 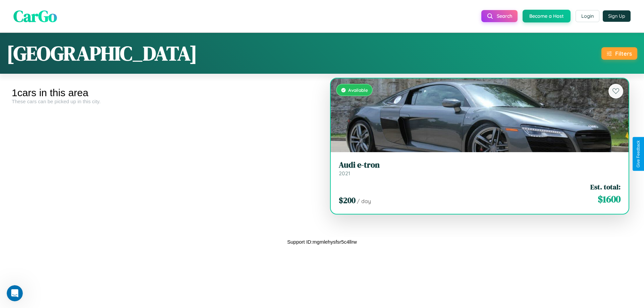 I want to click on span: $ 1600, so click(x=610, y=199).